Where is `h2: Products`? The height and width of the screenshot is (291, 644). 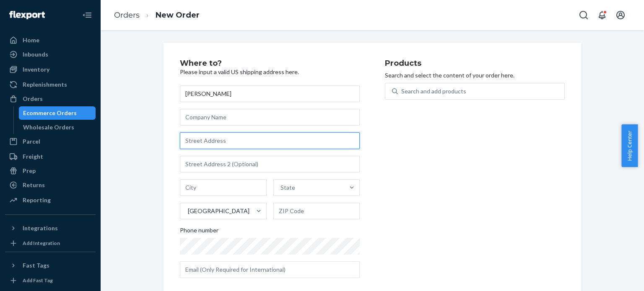 h2: Products is located at coordinates (474, 63).